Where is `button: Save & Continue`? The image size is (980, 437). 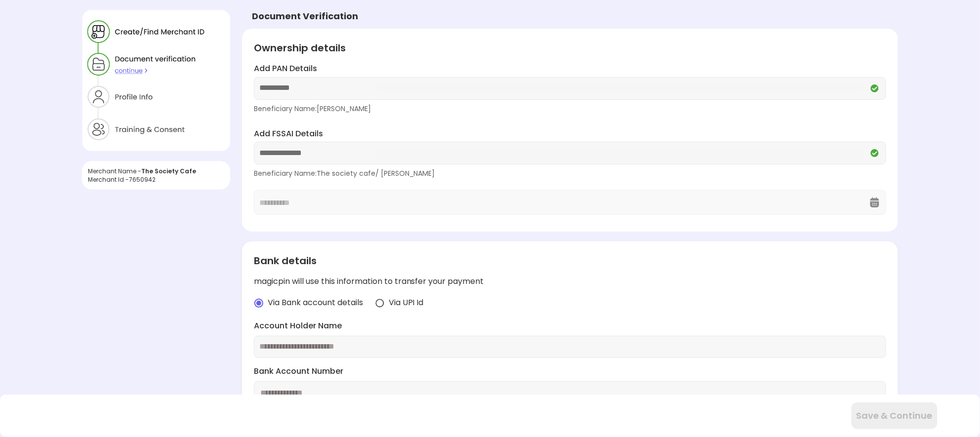 button: Save & Continue is located at coordinates (895, 416).